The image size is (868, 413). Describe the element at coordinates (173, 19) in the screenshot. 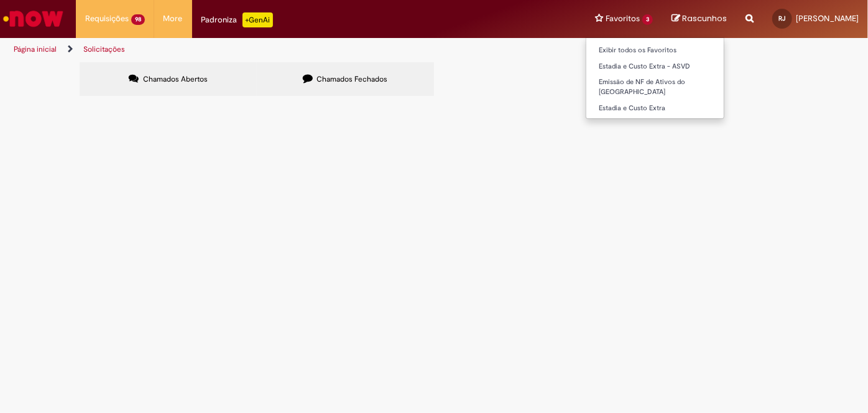

I see `span: More` at that location.